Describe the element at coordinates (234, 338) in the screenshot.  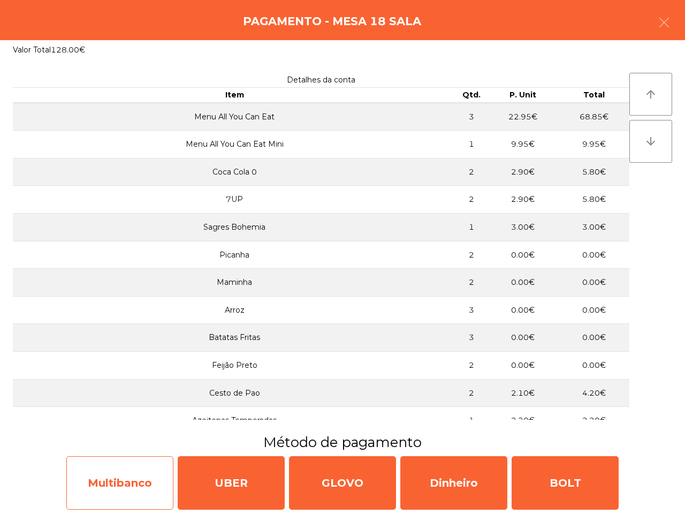
I see `td: Batatas Fritas` at that location.